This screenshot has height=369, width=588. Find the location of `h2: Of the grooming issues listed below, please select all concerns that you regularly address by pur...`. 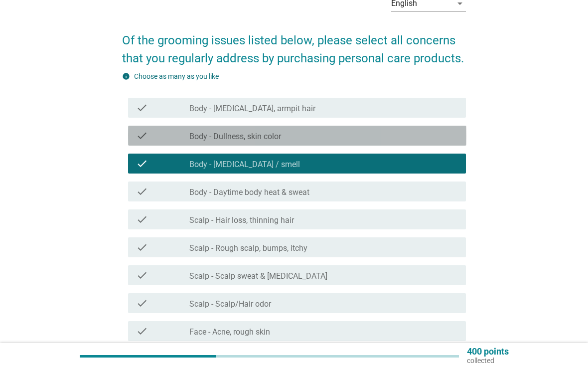

h2: Of the grooming issues listed below, please select all concerns that you regularly address by pur... is located at coordinates (294, 45).